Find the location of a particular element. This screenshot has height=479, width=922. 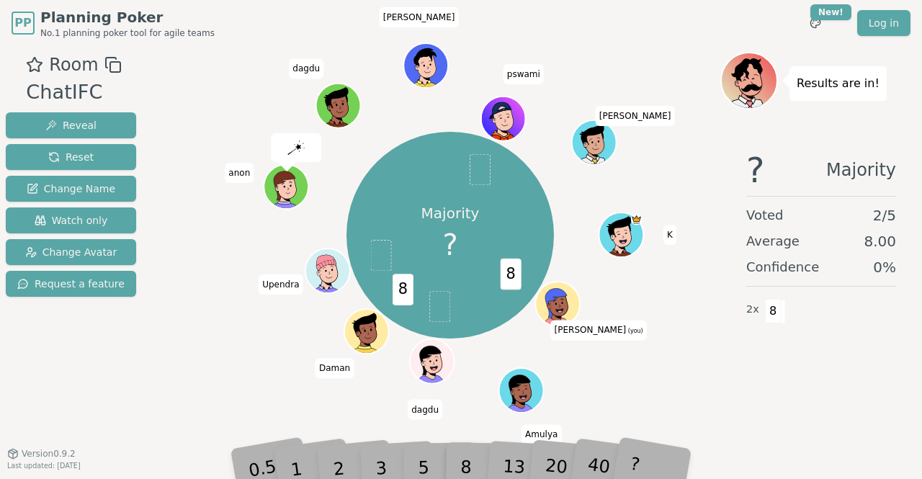

span: K is the host is located at coordinates (636, 219).